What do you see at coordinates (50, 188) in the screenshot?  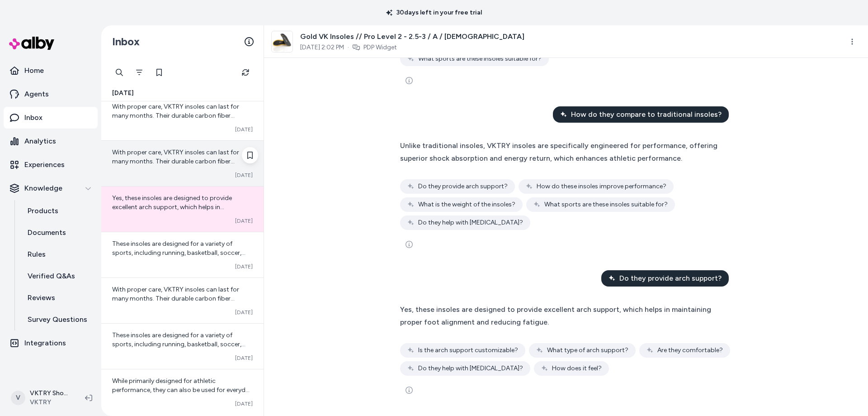 I see `button: Knowledge` at bounding box center [50, 188].